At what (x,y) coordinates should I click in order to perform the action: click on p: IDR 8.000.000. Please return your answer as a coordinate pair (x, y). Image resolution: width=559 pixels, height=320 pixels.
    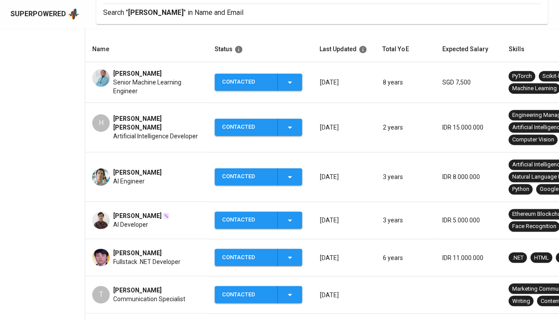
    Looking at the image, I should click on (468, 177).